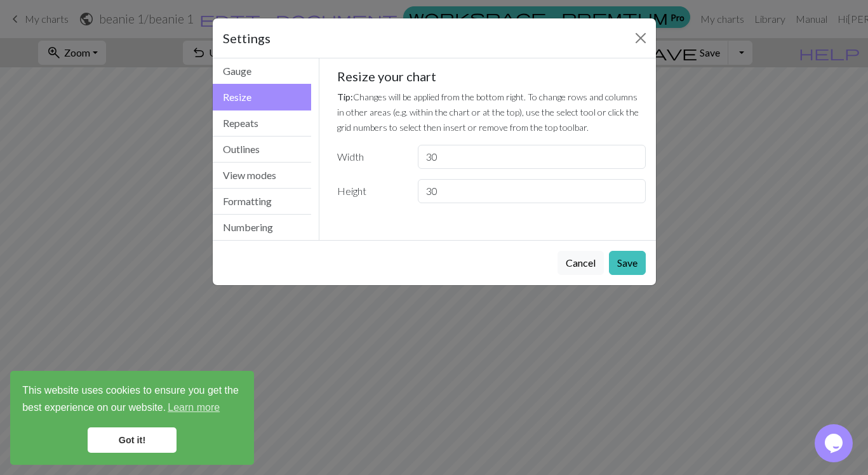 The height and width of the screenshot is (475, 868). I want to click on strong: Tip:, so click(345, 97).